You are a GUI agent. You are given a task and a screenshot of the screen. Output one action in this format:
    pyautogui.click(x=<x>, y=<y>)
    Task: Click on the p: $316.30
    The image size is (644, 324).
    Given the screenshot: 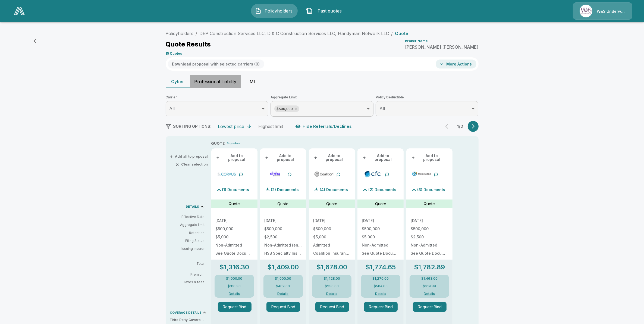 What is the action you would take?
    pyautogui.click(x=235, y=287)
    